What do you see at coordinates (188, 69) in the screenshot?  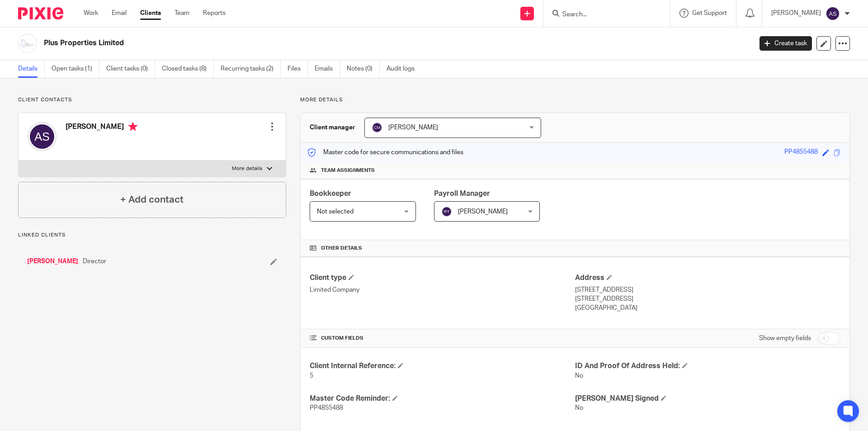 I see `a: Closed tasks (8)` at bounding box center [188, 69].